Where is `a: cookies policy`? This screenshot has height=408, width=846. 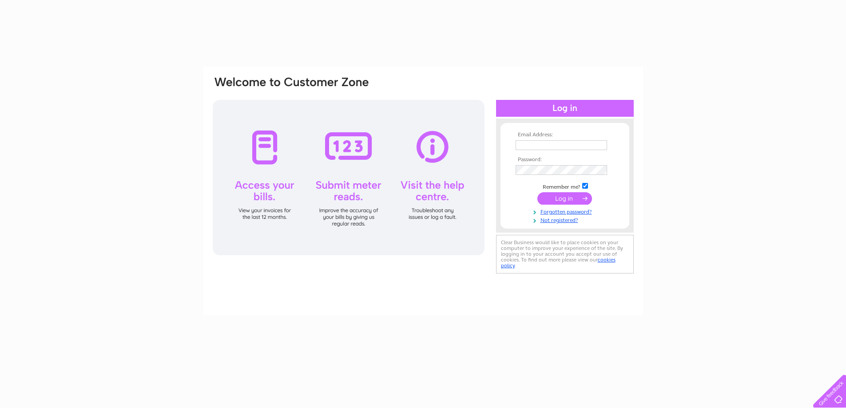
a: cookies policy is located at coordinates (558, 262).